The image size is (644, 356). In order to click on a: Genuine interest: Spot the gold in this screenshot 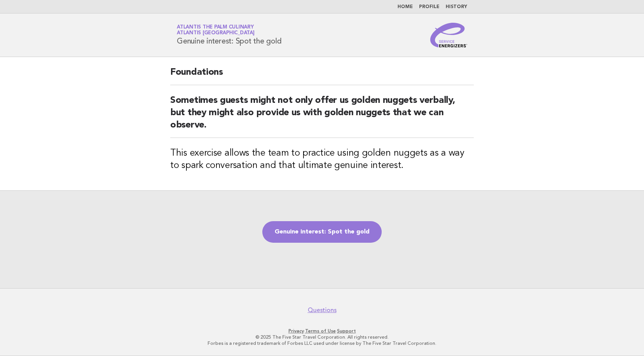, I will do `click(322, 232)`.